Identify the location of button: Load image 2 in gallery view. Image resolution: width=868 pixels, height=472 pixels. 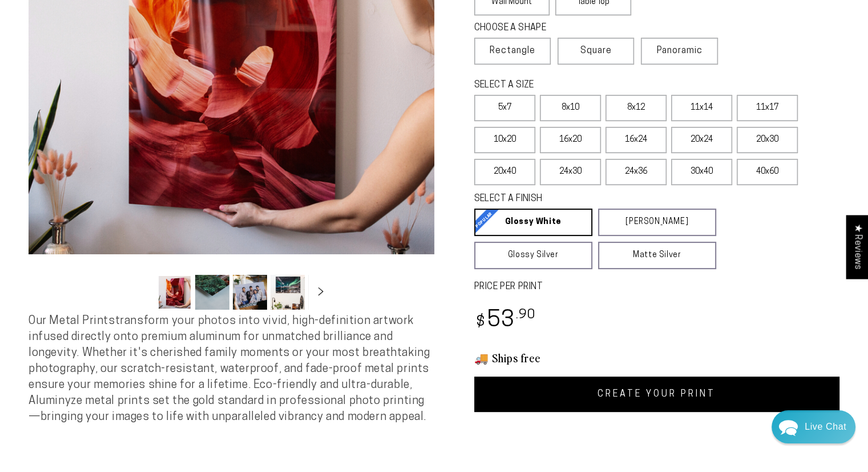
(213, 291).